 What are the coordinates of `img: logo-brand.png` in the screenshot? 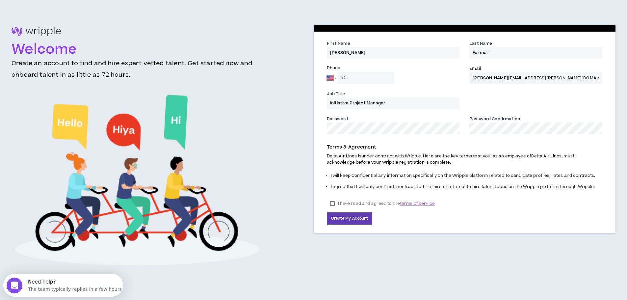 It's located at (36, 33).